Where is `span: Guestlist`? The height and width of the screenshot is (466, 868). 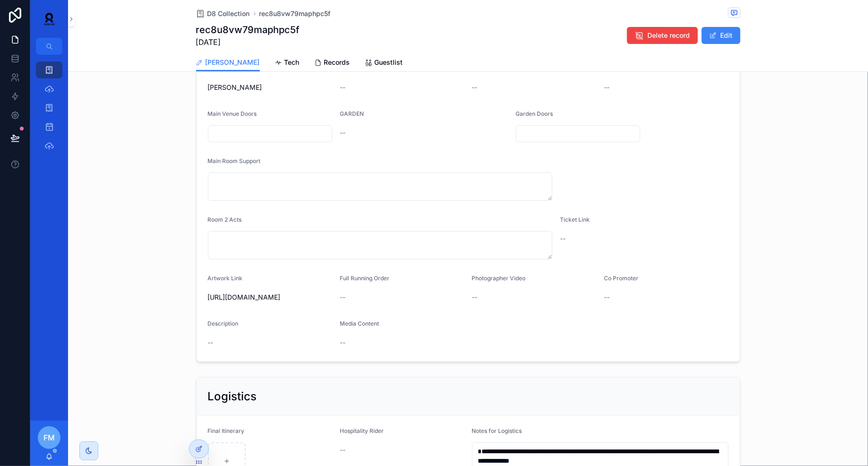 span: Guestlist is located at coordinates (389, 62).